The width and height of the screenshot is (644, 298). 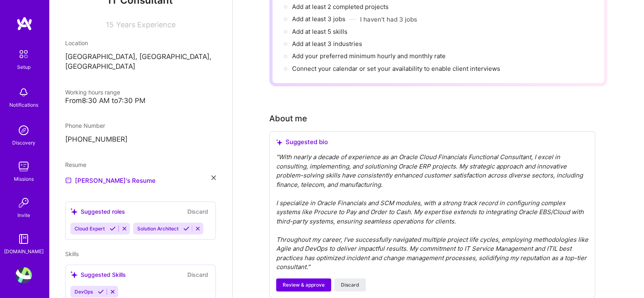 I want to click on div: Suggested roles, so click(x=98, y=211).